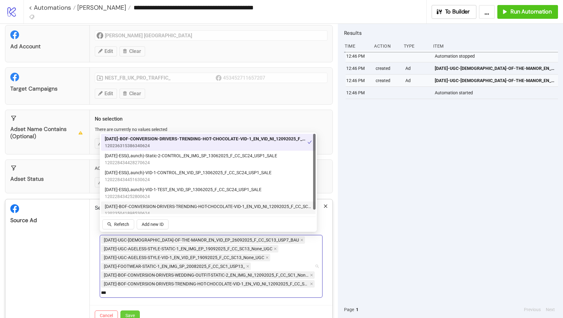  Describe the element at coordinates (122, 224) in the screenshot. I see `span: Refetch` at that location.